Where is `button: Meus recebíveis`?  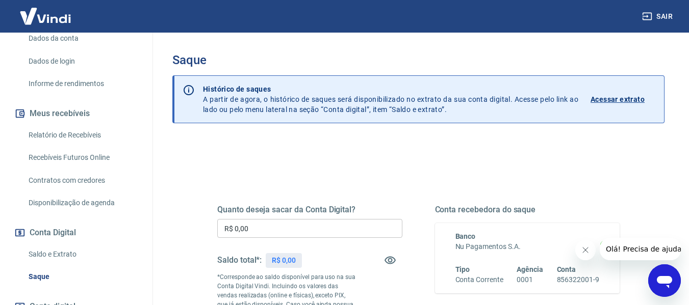
button: Meus recebíveis is located at coordinates (76, 114).